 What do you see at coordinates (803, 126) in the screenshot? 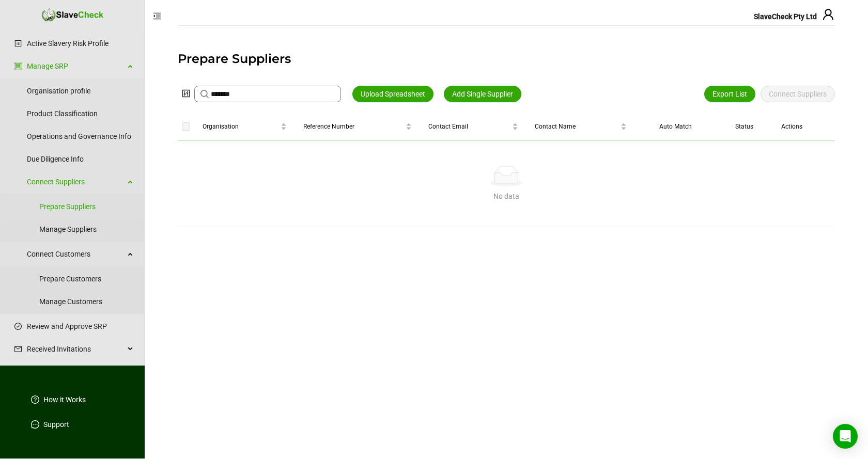
I see `th: Actions` at bounding box center [803, 126].